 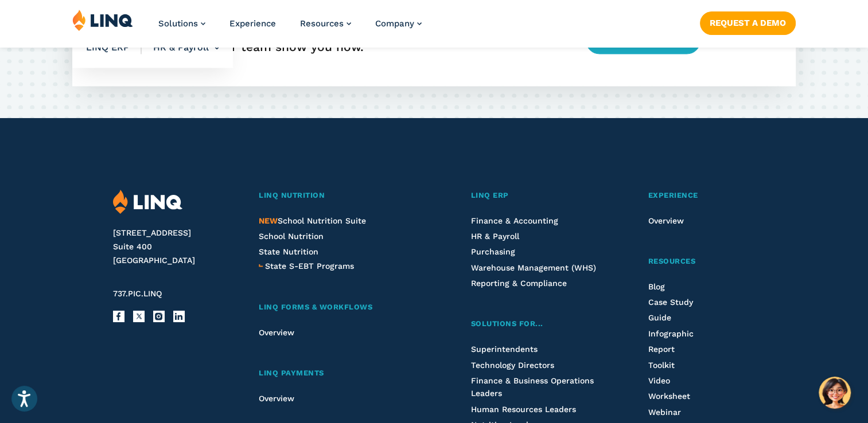 I want to click on nav: Primary Navigation, so click(x=290, y=28).